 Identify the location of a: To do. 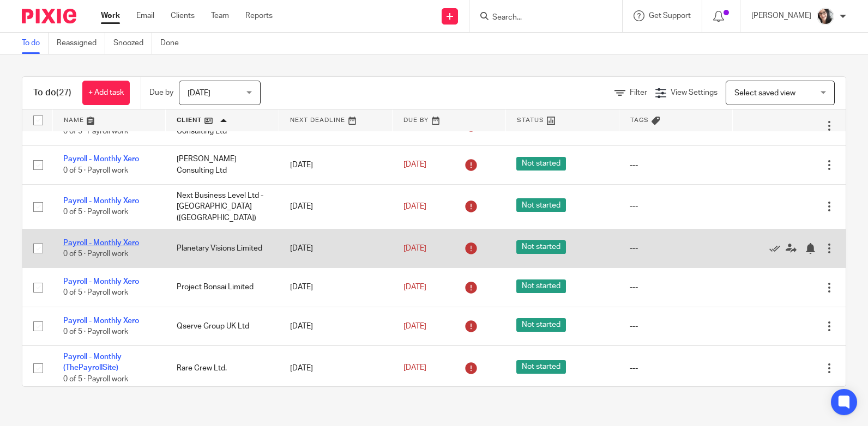
(35, 43).